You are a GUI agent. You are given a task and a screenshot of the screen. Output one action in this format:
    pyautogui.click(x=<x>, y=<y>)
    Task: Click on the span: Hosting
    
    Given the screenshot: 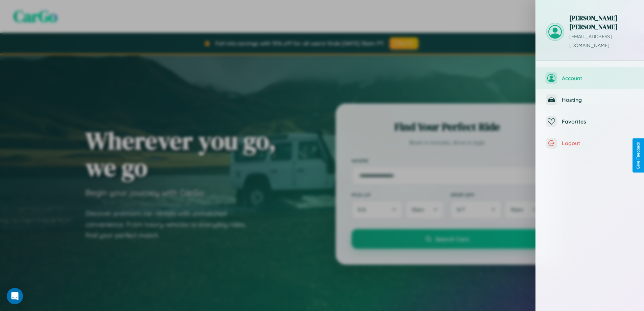 What is the action you would take?
    pyautogui.click(x=598, y=100)
    